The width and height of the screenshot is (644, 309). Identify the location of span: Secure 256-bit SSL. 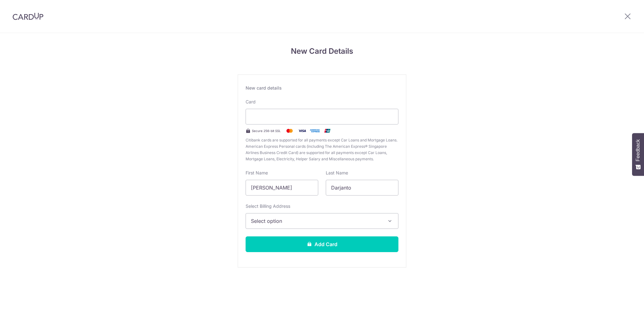
(266, 131).